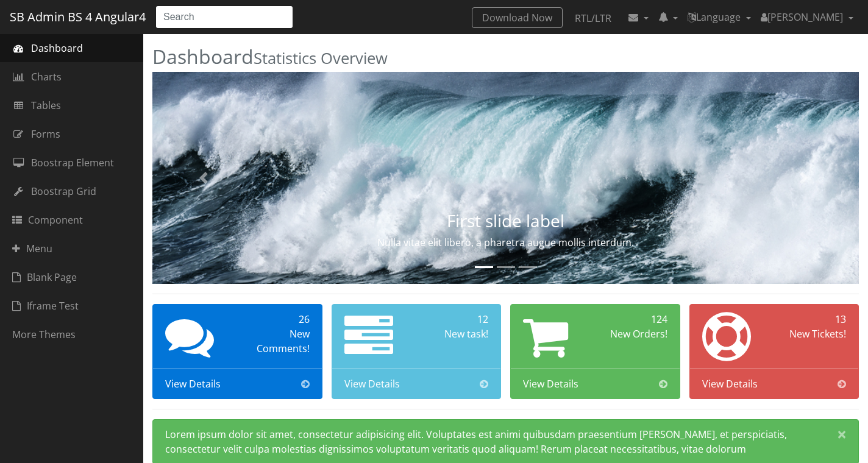 This screenshot has height=463, width=868. Describe the element at coordinates (505, 243) in the screenshot. I see `p: Nulla vitae elit libero, a pharetra augue mollis interdum.` at that location.